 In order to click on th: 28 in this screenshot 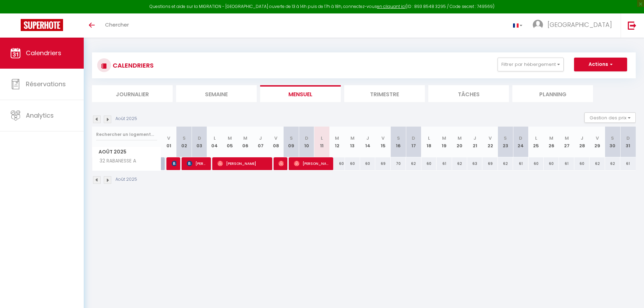, I will do `click(582, 142)`.